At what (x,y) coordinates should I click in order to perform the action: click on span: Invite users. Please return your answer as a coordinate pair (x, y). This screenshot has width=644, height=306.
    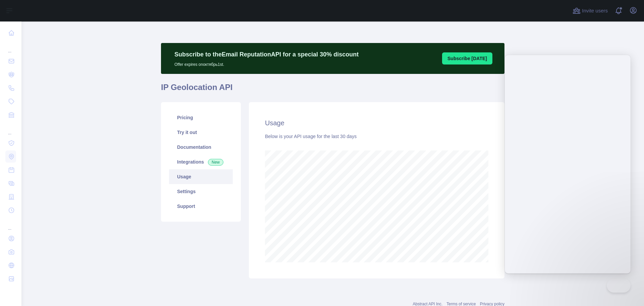
    Looking at the image, I should click on (595, 11).